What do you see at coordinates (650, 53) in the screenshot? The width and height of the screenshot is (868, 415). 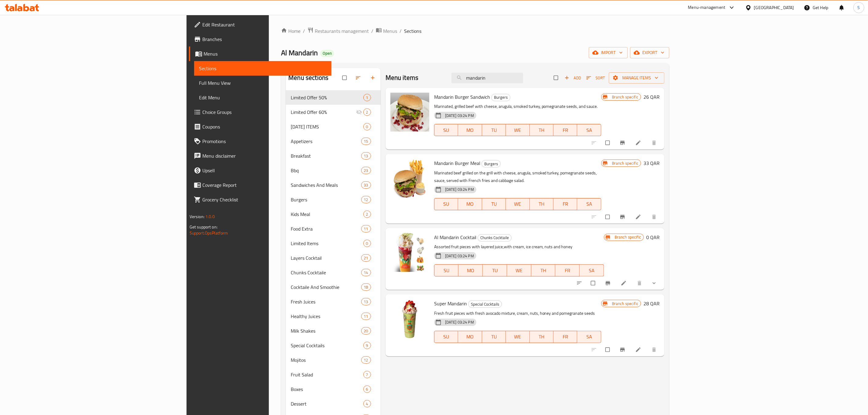 I see `button: export` at bounding box center [650, 53].